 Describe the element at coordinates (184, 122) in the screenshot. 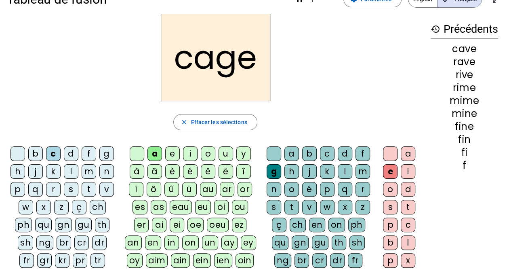

I see `mat-icon: close` at that location.